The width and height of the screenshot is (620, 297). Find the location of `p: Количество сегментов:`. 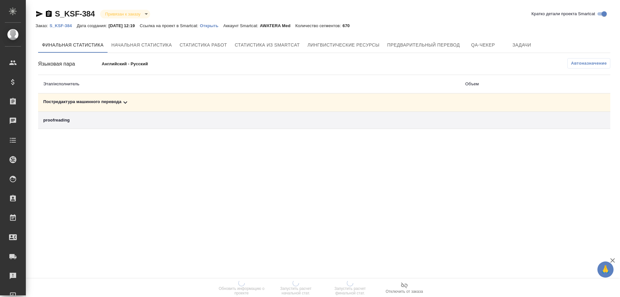

p: Количество сегментов: is located at coordinates (319, 26).